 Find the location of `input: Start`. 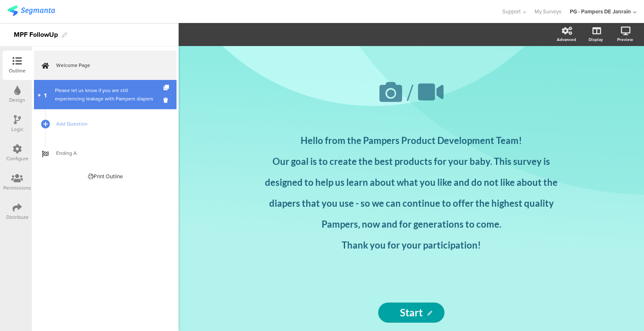

input: Start is located at coordinates (411, 313).